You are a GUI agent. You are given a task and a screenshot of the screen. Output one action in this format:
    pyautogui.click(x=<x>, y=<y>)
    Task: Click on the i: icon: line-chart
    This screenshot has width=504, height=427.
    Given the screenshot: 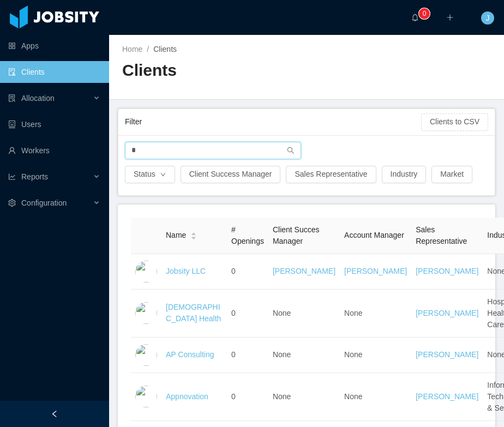 What is the action you would take?
    pyautogui.click(x=12, y=177)
    